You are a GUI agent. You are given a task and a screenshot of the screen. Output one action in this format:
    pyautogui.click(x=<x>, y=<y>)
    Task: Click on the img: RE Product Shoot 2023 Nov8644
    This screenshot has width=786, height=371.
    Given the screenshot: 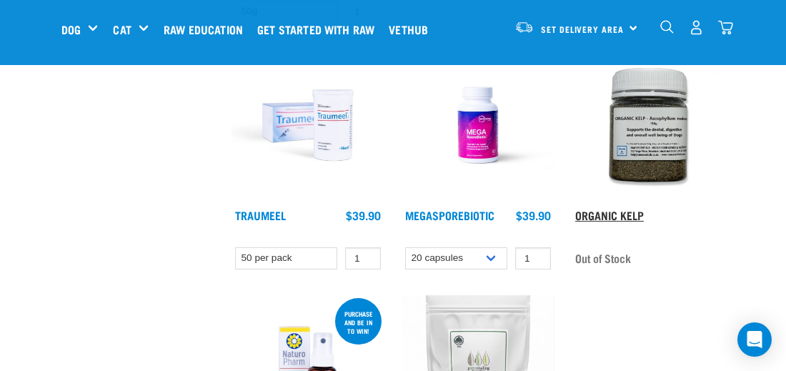 What is the action you would take?
    pyautogui.click(x=308, y=125)
    